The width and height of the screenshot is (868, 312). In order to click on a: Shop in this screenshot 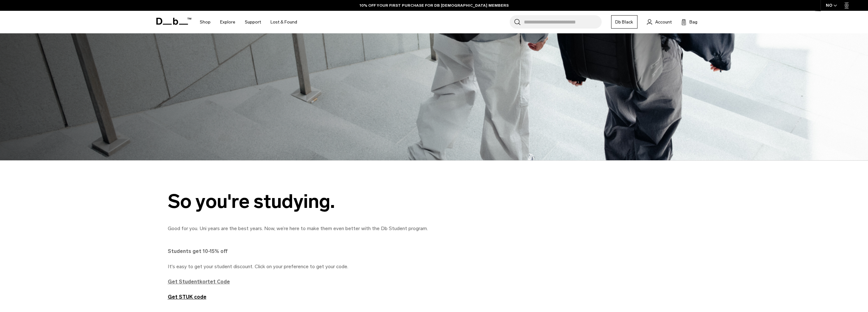, I will do `click(205, 22)`.